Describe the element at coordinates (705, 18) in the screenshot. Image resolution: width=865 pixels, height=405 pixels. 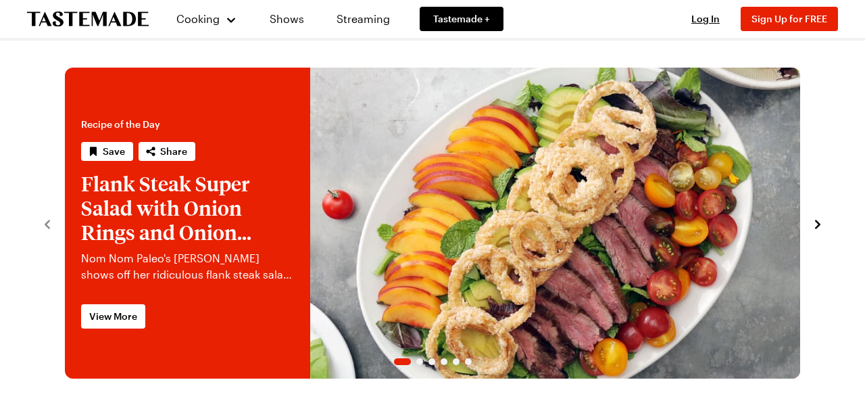
I see `span: Log In` at that location.